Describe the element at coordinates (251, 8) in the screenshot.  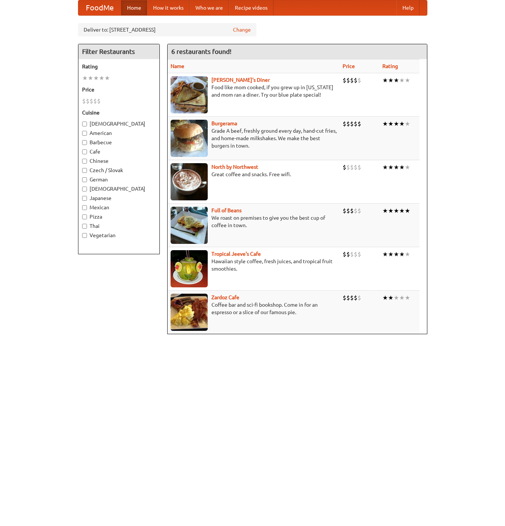
I see `a: Recipe videos` at that location.